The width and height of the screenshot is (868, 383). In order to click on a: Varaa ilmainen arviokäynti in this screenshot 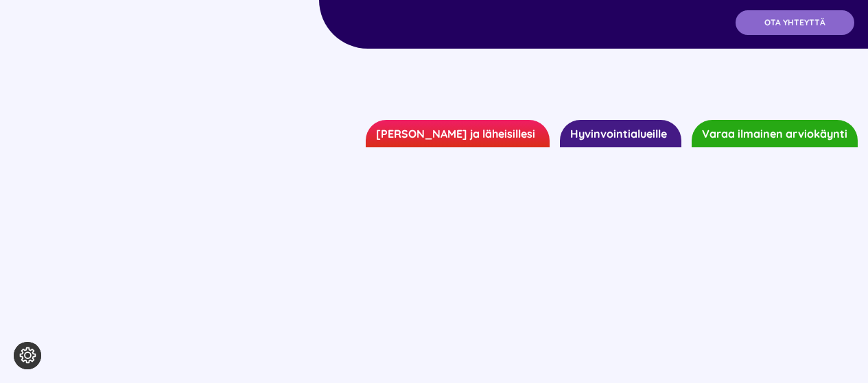, I will do `click(775, 134)`.